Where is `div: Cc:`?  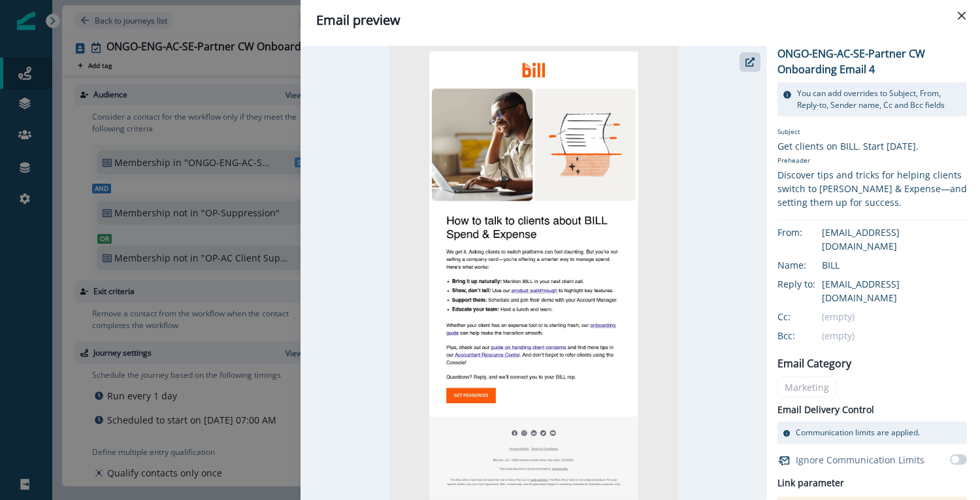 div: Cc: is located at coordinates (810, 316).